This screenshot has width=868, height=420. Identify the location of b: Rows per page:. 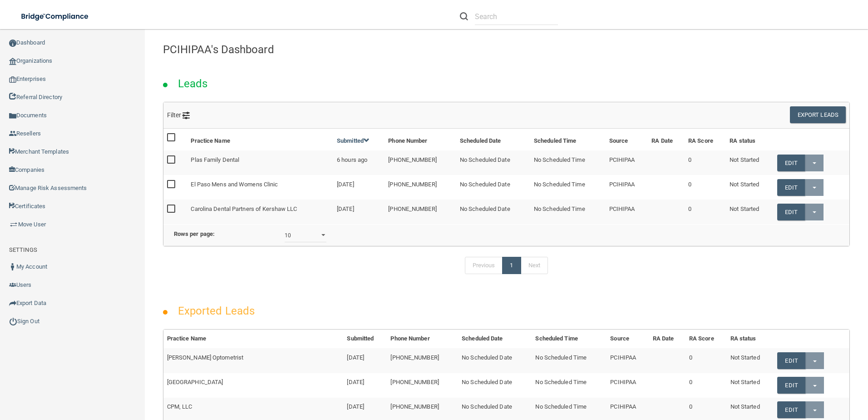
(195, 234).